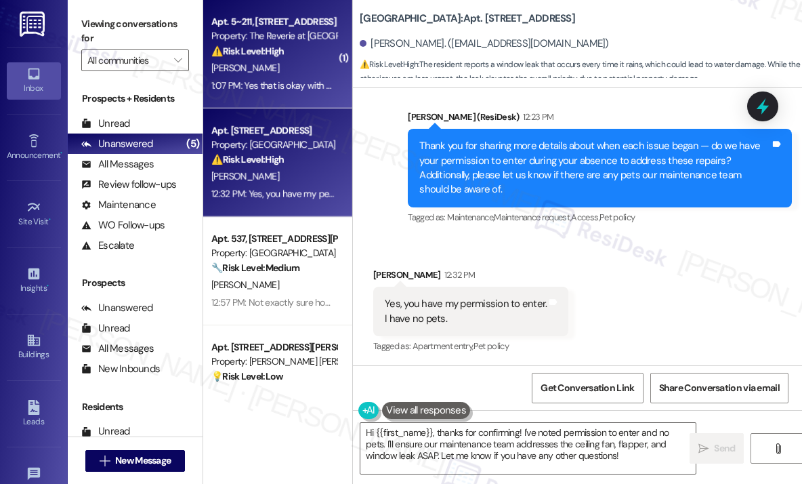  Describe the element at coordinates (470, 217) in the screenshot. I see `span: Maintenance ,` at that location.